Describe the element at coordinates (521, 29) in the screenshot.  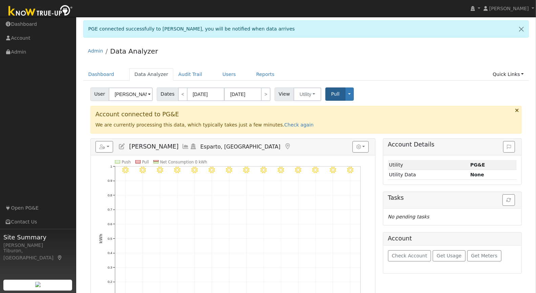
I see `a: Close` at that location.